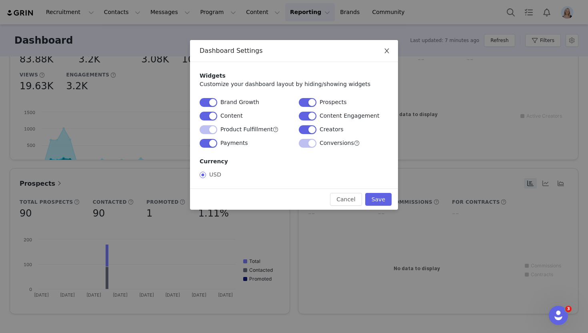 This screenshot has height=333, width=588. Describe the element at coordinates (332, 129) in the screenshot. I see `p: Creators` at that location.